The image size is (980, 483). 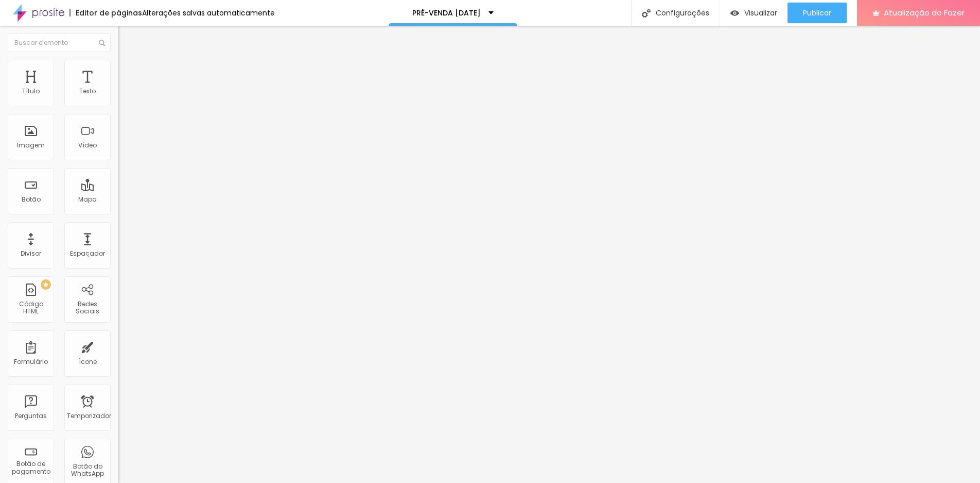 I want to click on button: Publicar, so click(x=817, y=13).